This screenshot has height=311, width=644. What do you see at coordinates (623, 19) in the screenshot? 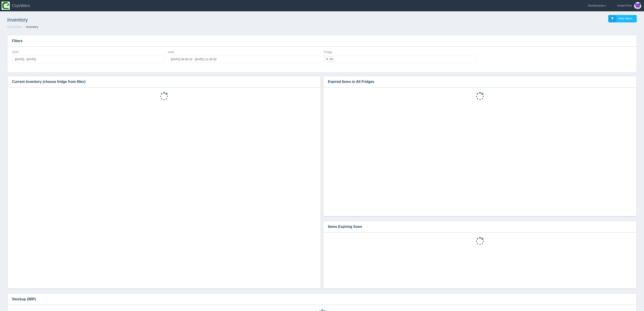
I see `a: Hide filters` at bounding box center [623, 19].